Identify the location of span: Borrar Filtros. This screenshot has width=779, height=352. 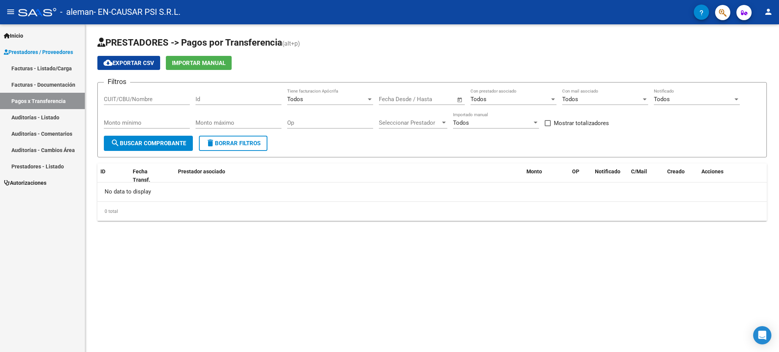
(233, 143).